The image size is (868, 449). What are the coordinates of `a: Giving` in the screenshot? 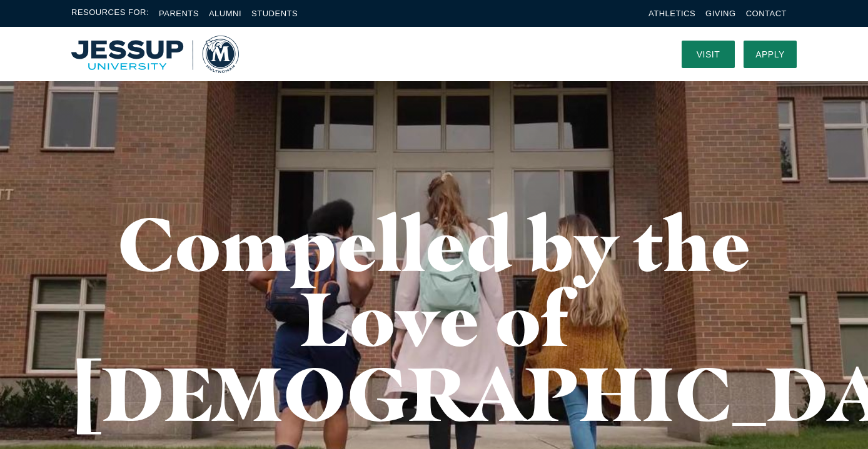 It's located at (721, 13).